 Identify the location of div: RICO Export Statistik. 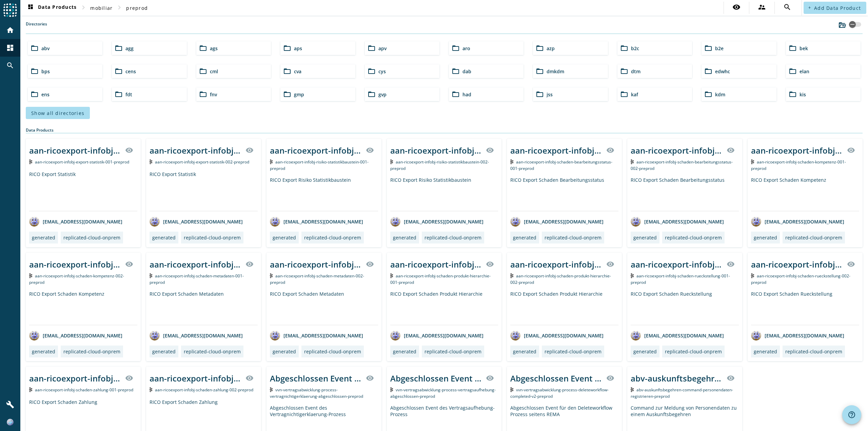
(83, 191).